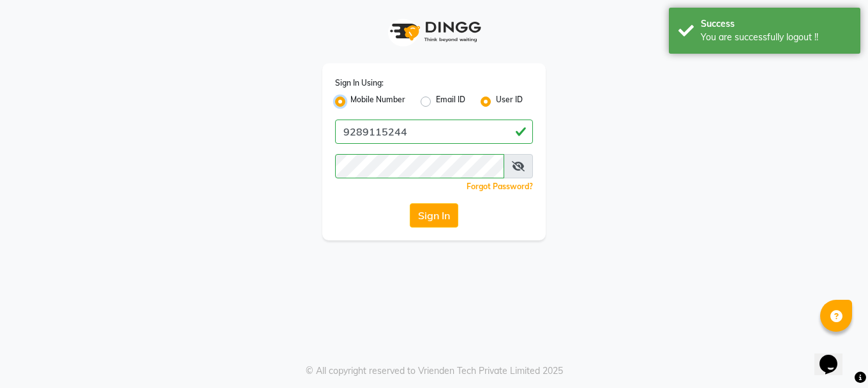 Image resolution: width=868 pixels, height=388 pixels. What do you see at coordinates (775, 37) in the screenshot?
I see `div: You are successfully logout !!` at bounding box center [775, 37].